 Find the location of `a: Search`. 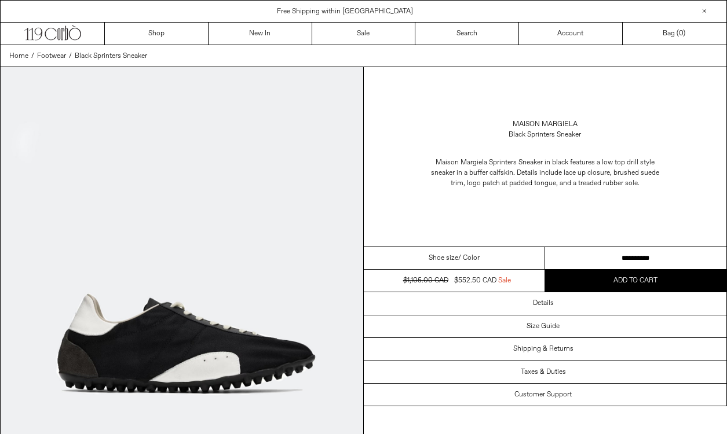

a: Search is located at coordinates (467, 34).